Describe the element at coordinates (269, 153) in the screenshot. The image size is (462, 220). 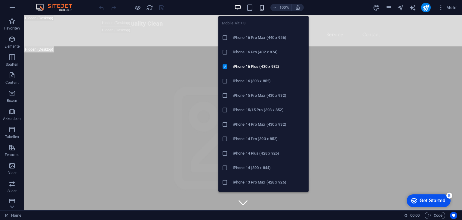
I see `h6: iPhone 14 Plus (428 x 926)` at that location.